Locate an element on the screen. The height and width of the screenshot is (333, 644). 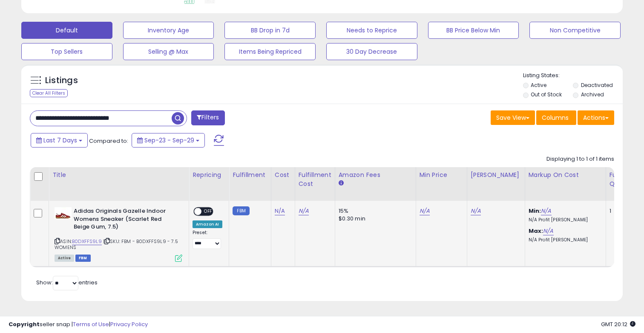
div: Markup on Cost is located at coordinates (565, 175).